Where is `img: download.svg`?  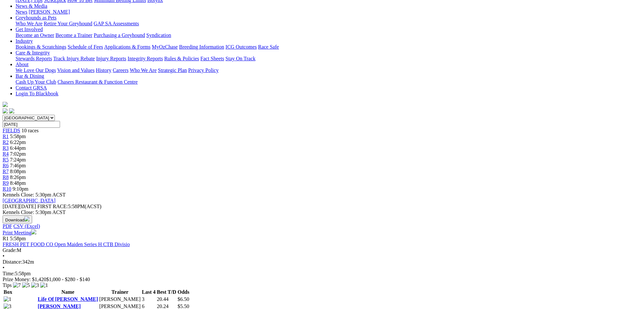 img: download.svg is located at coordinates (27, 219).